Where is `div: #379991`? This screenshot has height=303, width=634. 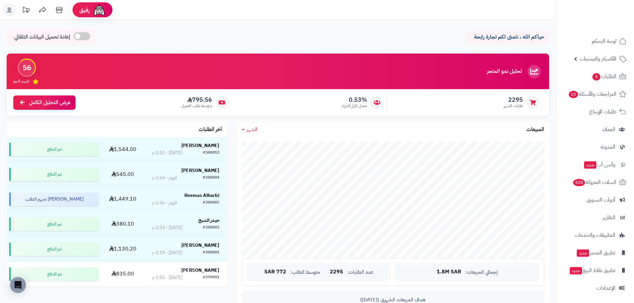 div: #379991 is located at coordinates (211, 278).